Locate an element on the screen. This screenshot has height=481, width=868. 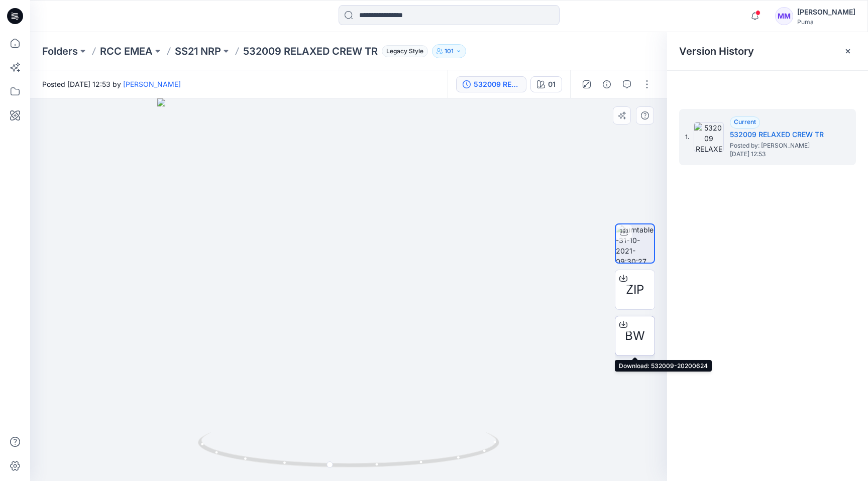
p: 101 is located at coordinates (449, 51).